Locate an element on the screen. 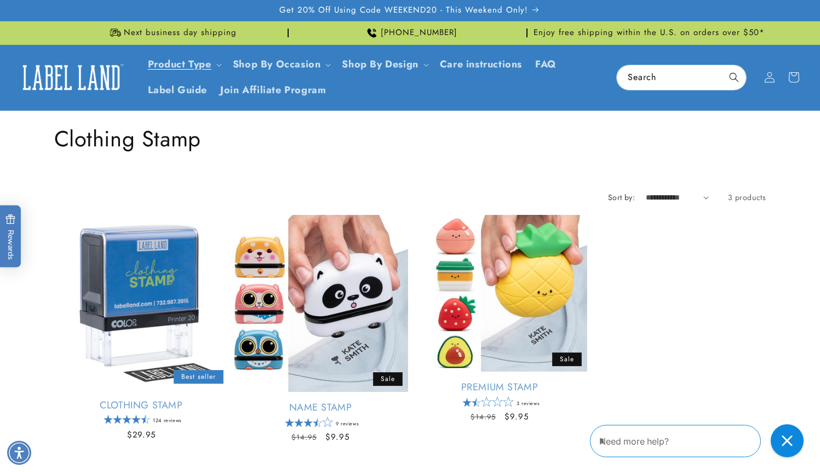  span: Join Affiliate Program is located at coordinates (273, 90).